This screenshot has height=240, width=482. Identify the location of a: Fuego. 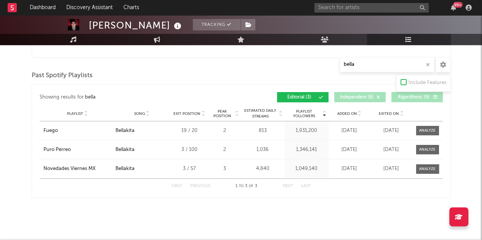
(78, 131).